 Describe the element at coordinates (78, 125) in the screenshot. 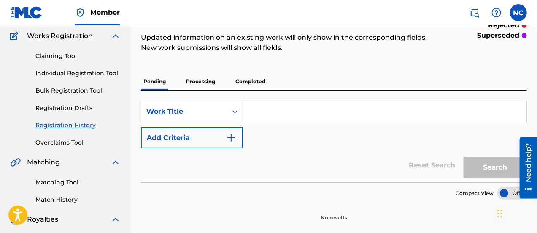

I see `a: Registration History` at that location.